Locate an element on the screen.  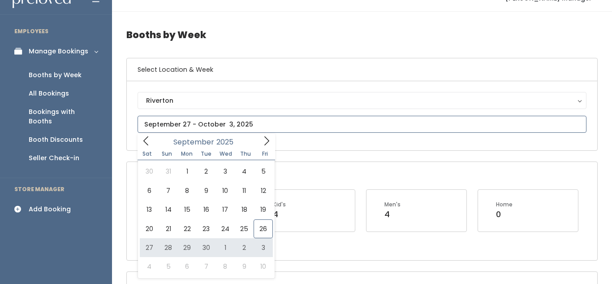
span: September 23, 2025 is located at coordinates (206, 229).